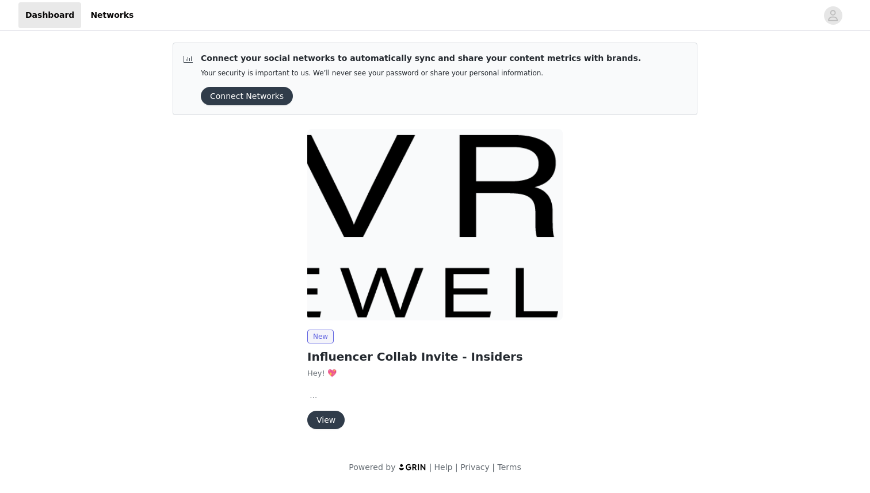  What do you see at coordinates (833, 16) in the screenshot?
I see `div: avatar` at bounding box center [833, 16].